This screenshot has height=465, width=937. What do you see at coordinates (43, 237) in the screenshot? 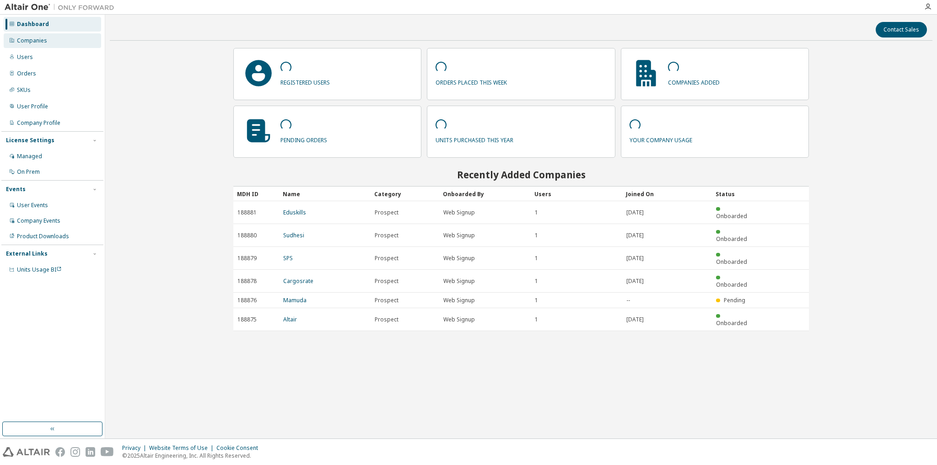
I see `div: Product Downloads` at bounding box center [43, 237].